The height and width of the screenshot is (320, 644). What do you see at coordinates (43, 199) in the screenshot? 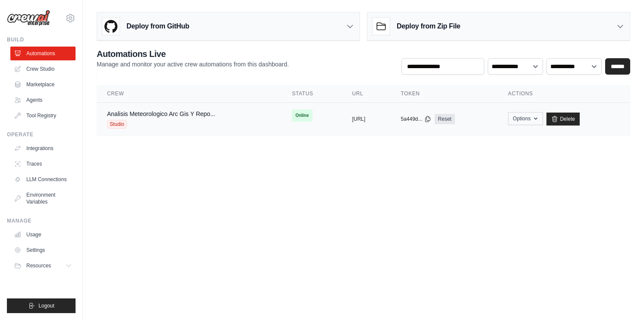
I see `a: Environment Variables` at bounding box center [43, 199].